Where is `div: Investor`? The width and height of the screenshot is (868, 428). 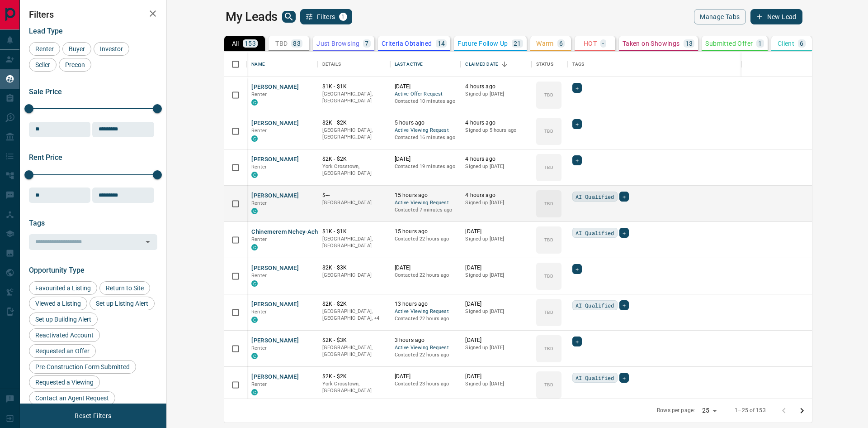 div: Investor is located at coordinates (111, 49).